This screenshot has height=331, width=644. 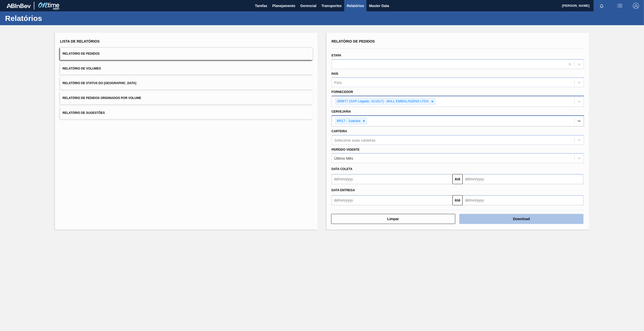 I want to click on button: Relatório de Volumes, so click(x=186, y=69).